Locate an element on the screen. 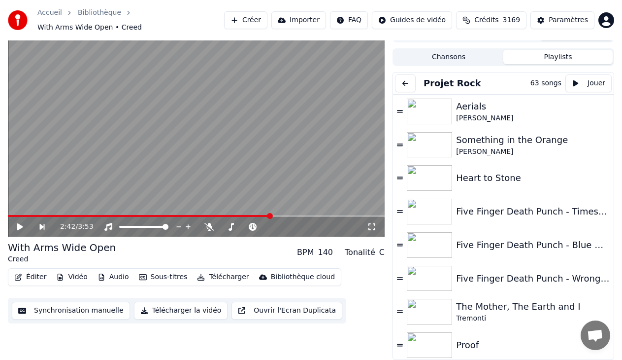  button: Créer is located at coordinates (246, 20).